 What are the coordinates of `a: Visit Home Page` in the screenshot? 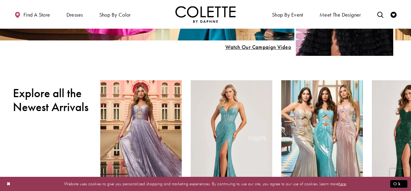 It's located at (206, 14).